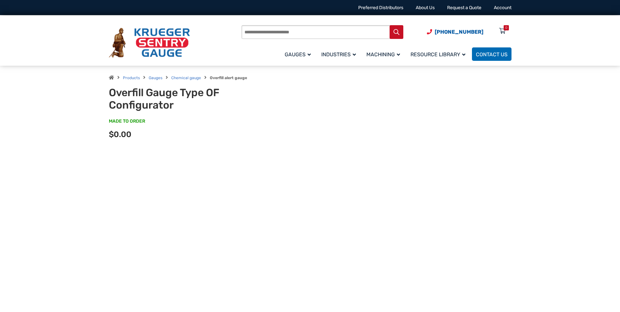  What do you see at coordinates (384, 54) in the screenshot?
I see `a: Machining` at bounding box center [384, 54].